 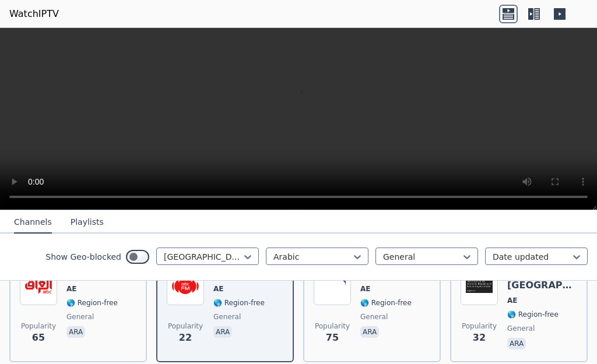 I want to click on span: 65, so click(x=39, y=338).